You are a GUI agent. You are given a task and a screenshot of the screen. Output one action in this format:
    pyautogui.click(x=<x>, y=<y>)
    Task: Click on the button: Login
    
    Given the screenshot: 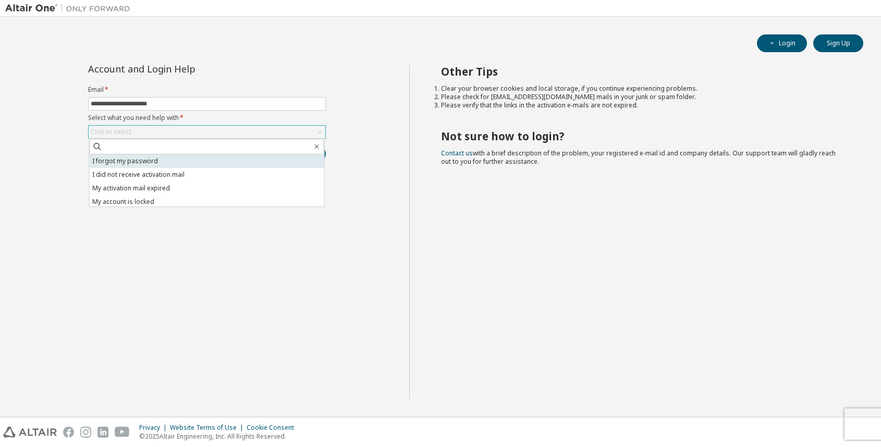 What is the action you would take?
    pyautogui.click(x=782, y=43)
    